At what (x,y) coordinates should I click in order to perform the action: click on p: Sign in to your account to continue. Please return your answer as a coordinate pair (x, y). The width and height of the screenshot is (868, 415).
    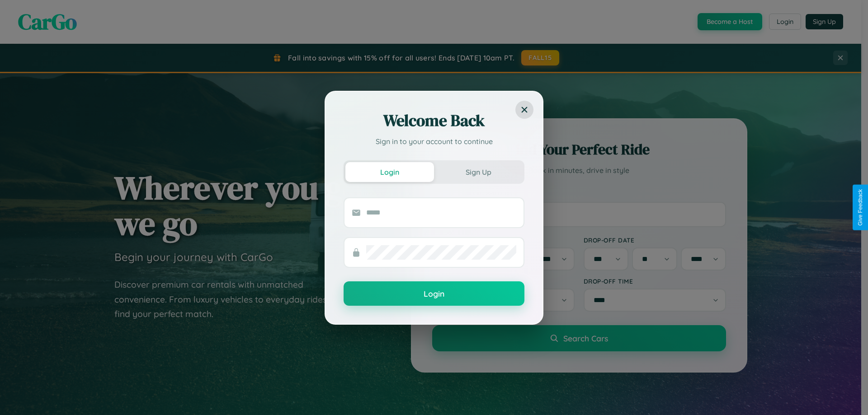
    Looking at the image, I should click on (434, 142).